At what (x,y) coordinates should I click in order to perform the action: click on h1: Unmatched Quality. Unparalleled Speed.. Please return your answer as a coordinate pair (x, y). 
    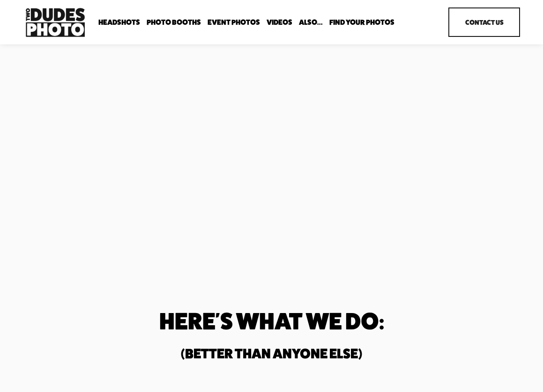
    Looking at the image, I should click on (114, 105).